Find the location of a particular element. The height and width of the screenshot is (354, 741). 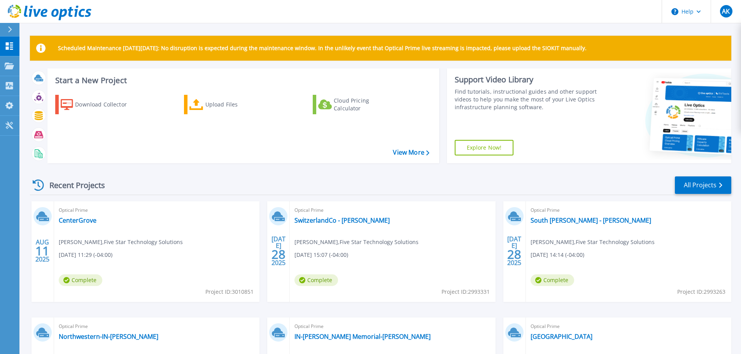

div: AUG 2025 is located at coordinates (42, 251).